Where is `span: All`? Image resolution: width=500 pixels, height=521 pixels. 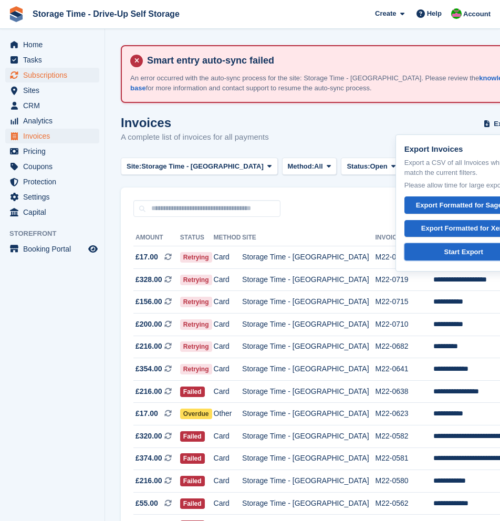 span: All is located at coordinates (318, 167).